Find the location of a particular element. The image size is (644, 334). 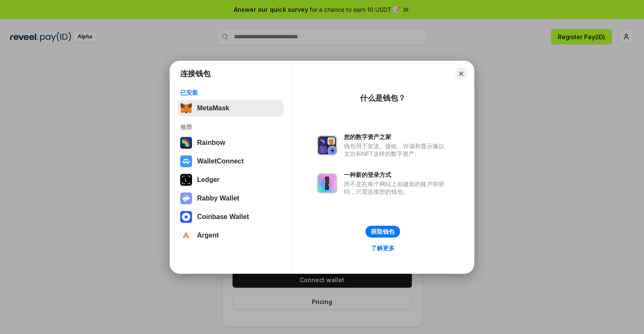

img: svg+xml,%3Csvg%20xmlns%3D%22http%3A%2F%2Fwww.w3.org%2F2000%2Fsvg%22%20width%3D%2228%22%20height%3... is located at coordinates (186, 180).